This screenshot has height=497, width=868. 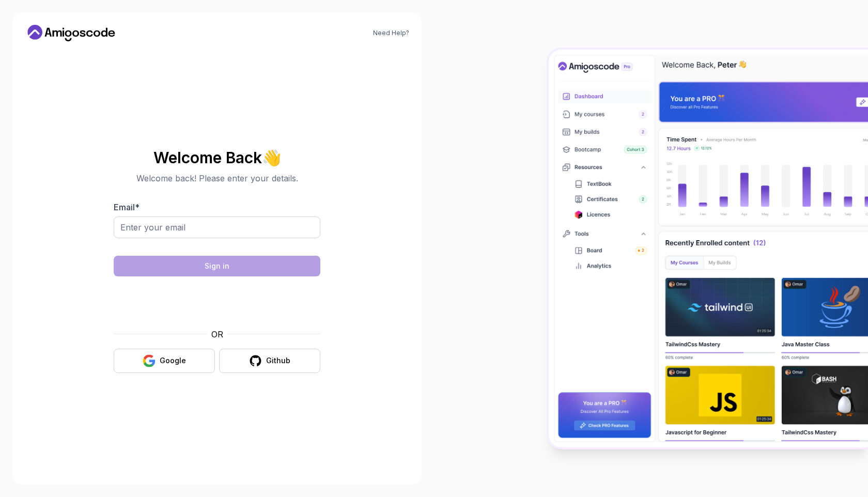 I want to click on div: Google, so click(x=172, y=361).